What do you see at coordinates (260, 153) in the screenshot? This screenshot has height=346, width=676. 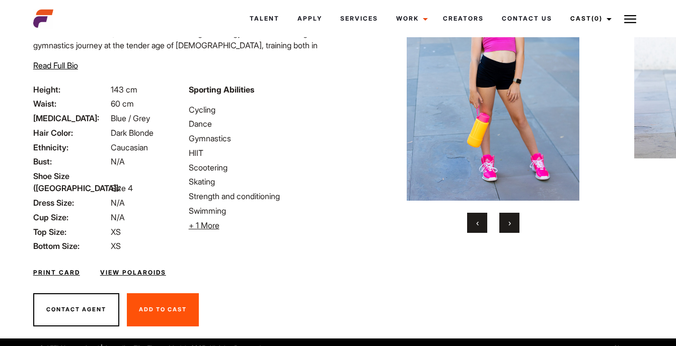 I see `li: HIIT` at bounding box center [260, 153].